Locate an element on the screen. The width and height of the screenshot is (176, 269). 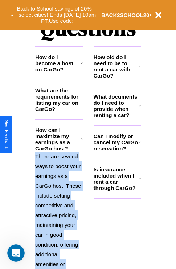
h3: What documents do I need to provide when renting a car? is located at coordinates (116, 106).